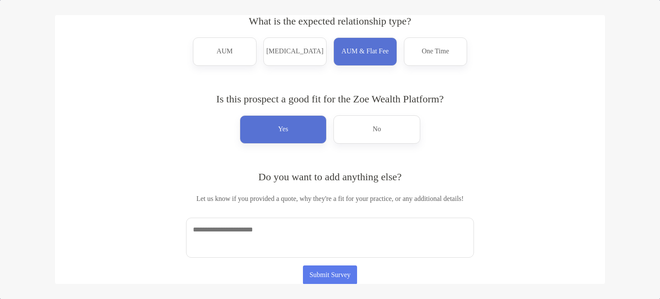  I want to click on h4: Do you want to add anything else?, so click(330, 177).